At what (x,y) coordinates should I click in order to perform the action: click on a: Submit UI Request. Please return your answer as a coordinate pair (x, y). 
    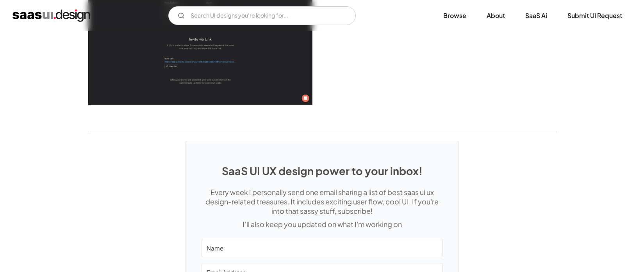
    Looking at the image, I should click on (595, 16).